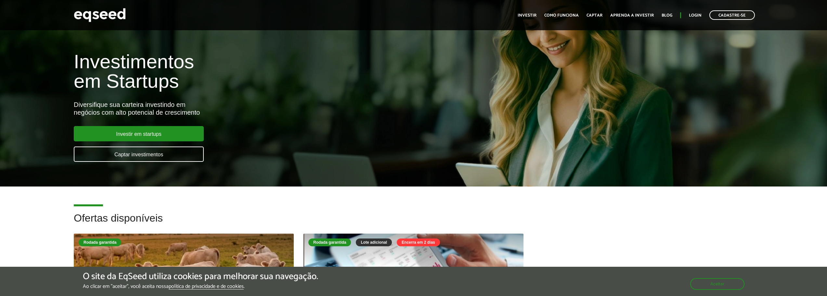 This screenshot has height=296, width=827. What do you see at coordinates (275, 109) in the screenshot?
I see `div: Diversifique sua carteira investindo em negócios com alto potencial de crescimento` at bounding box center [275, 109].